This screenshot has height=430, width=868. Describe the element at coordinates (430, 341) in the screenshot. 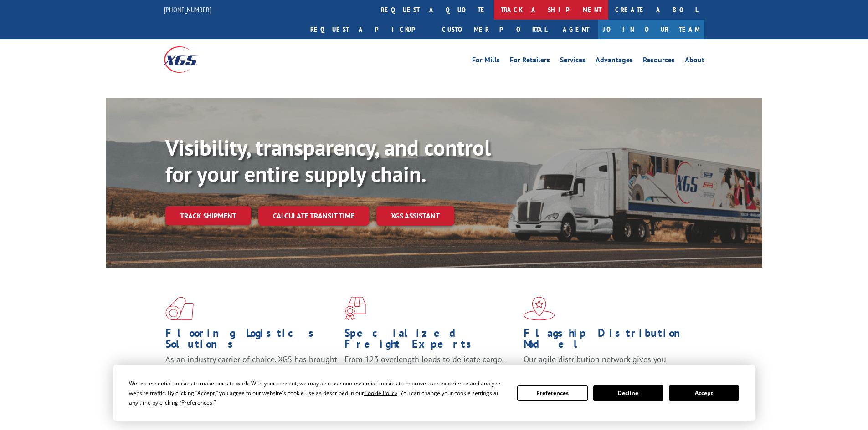

I see `h1: Specialized Freight Experts` at that location.